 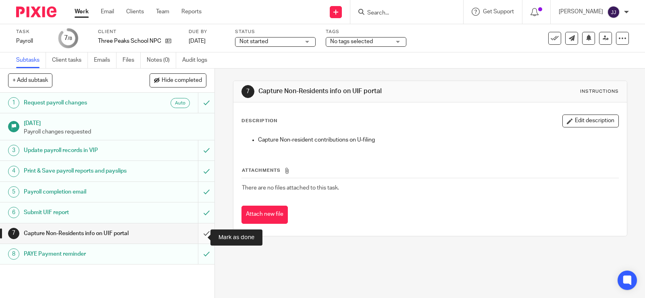 I want to click on a: Emails, so click(x=105, y=60).